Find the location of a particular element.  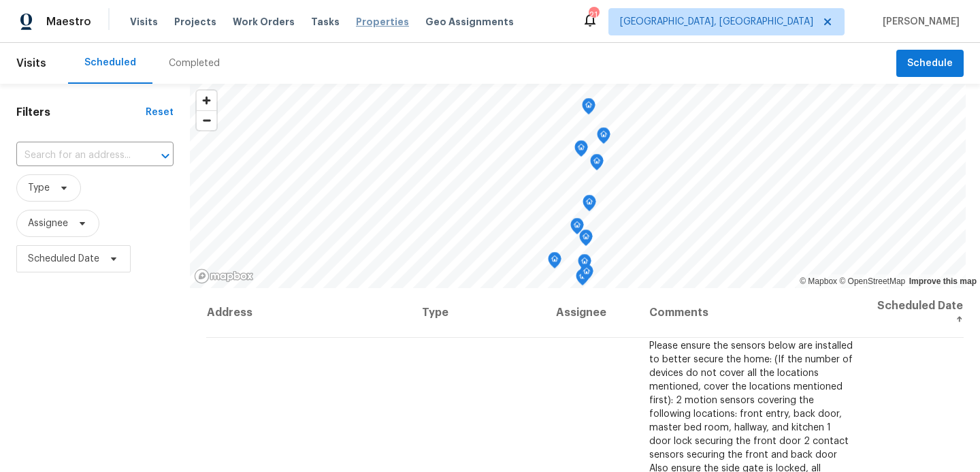

span: Projects is located at coordinates (195, 22).